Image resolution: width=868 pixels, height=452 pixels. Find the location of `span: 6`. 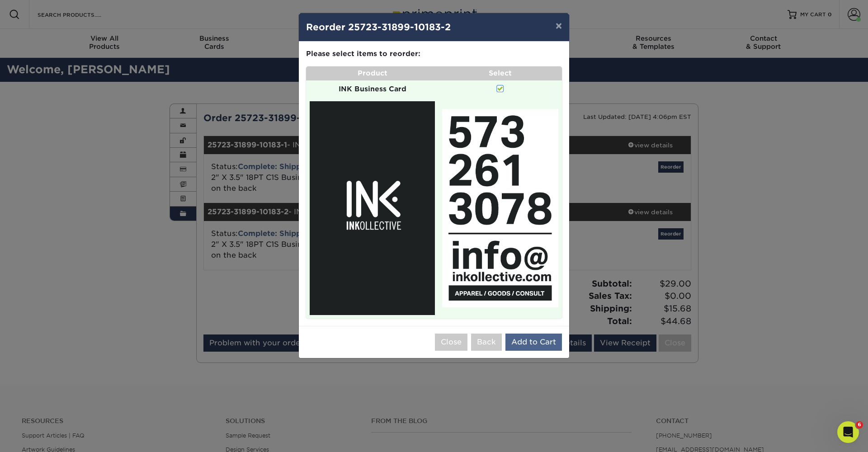

span: 6 is located at coordinates (859, 425).